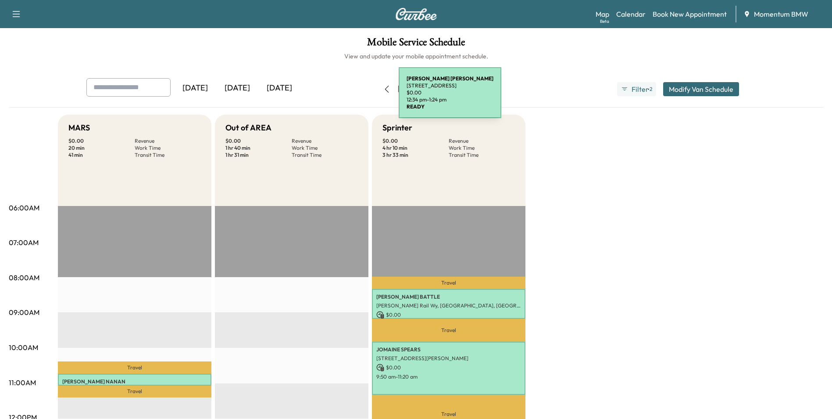 The height and width of the screenshot is (419, 832). What do you see at coordinates (701, 89) in the screenshot?
I see `button: Modify Van Schedule` at bounding box center [701, 89].